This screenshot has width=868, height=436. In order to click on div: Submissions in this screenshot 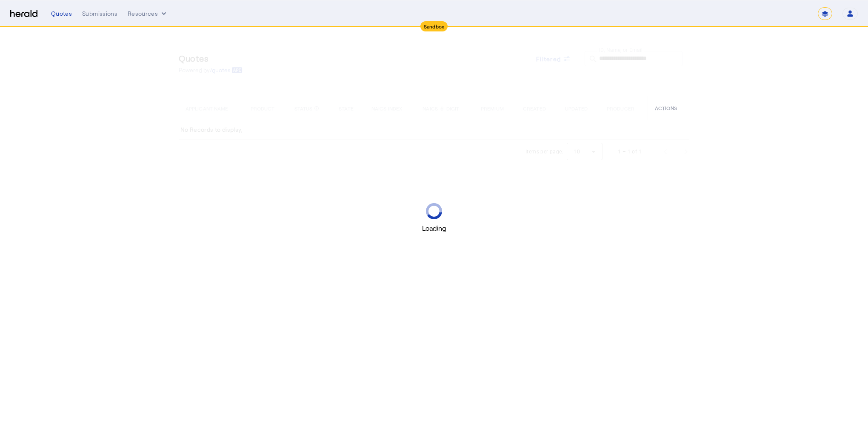, I will do `click(99, 13)`.